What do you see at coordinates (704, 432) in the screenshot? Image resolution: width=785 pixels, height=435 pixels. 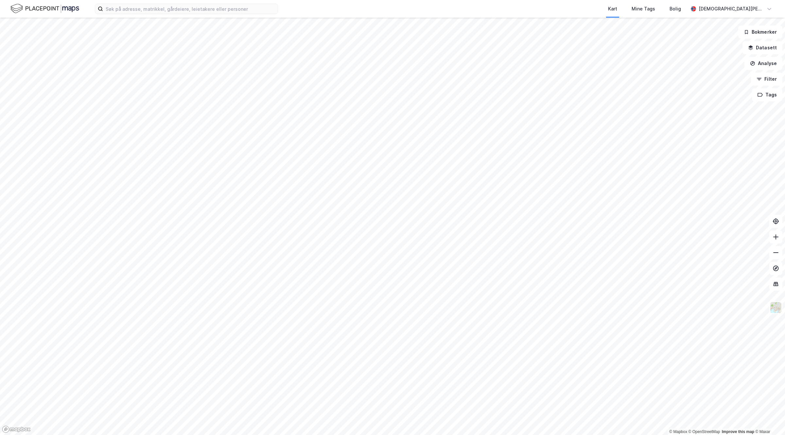 I see `a: OpenStreetMap` at bounding box center [704, 432].